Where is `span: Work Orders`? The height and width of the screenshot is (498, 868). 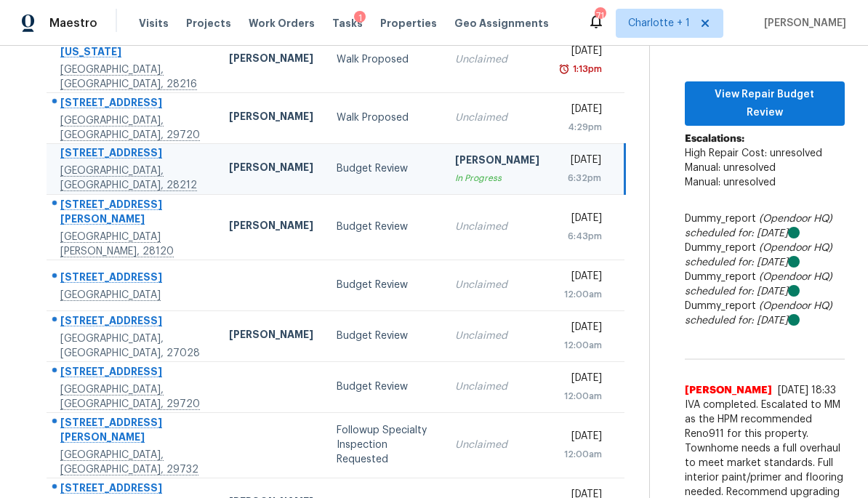 span: Work Orders is located at coordinates (281, 23).